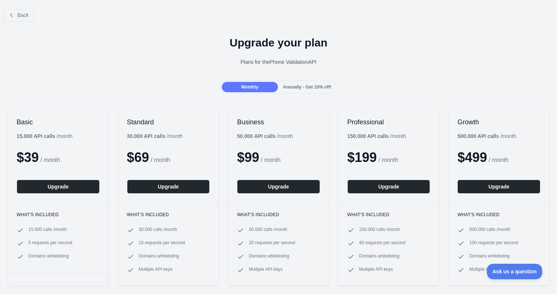 This screenshot has height=294, width=557. What do you see at coordinates (368, 136) in the screenshot?
I see `b: 150.000 API calls` at bounding box center [368, 136].